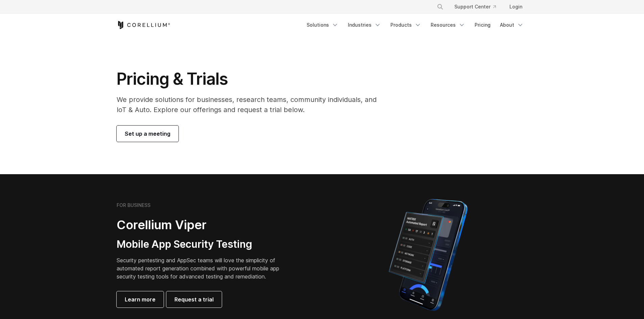 Image resolution: width=644 pixels, height=319 pixels. Describe the element at coordinates (448, 25) in the screenshot. I see `a: Resources` at that location.